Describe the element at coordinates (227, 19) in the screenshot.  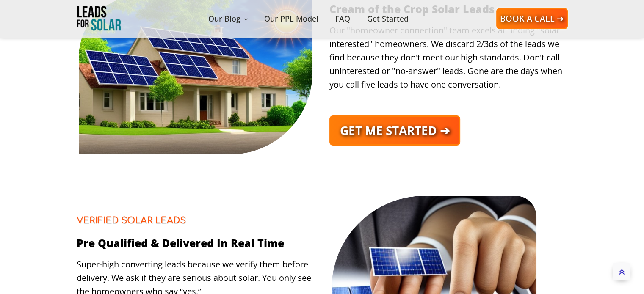
I see `a: Our Blog` at that location.